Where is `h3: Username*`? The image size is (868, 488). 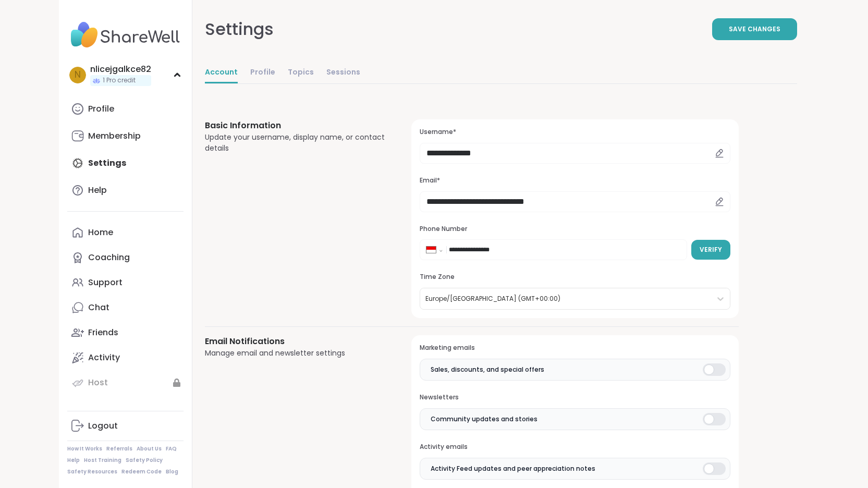
h3: Username* is located at coordinates (574, 132).